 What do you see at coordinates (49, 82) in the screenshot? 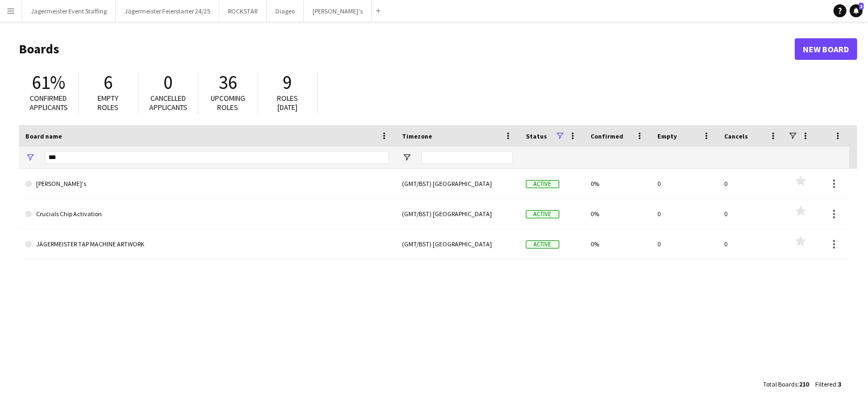
I see `span: 61%` at bounding box center [49, 82].